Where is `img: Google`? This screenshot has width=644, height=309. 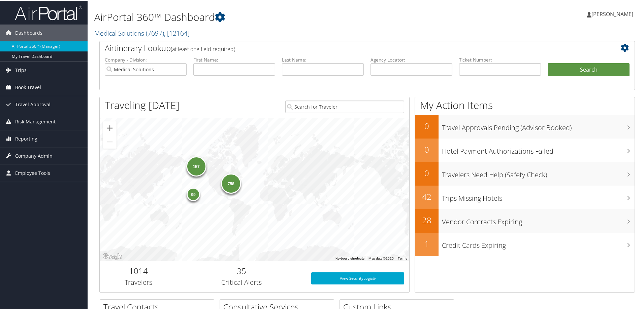
img: Google is located at coordinates (113, 256).